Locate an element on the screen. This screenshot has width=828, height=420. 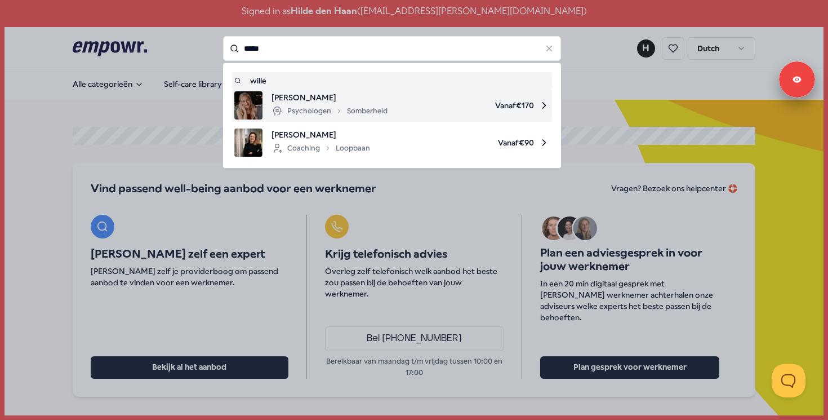
div: Coaching Loopbaan is located at coordinates (321, 148).